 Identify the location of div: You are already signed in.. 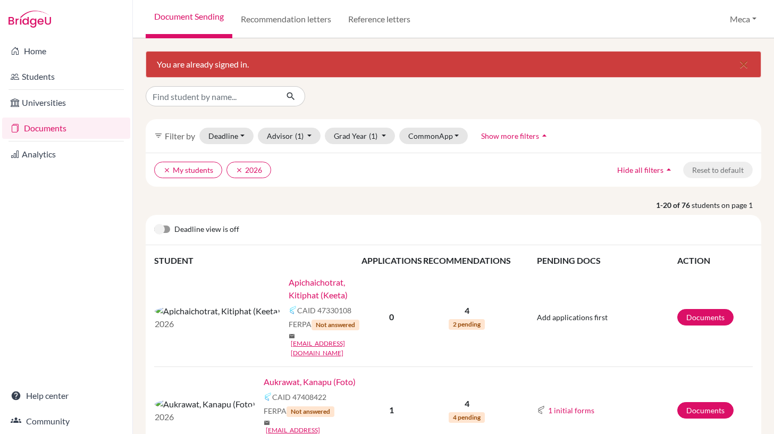
(454, 64).